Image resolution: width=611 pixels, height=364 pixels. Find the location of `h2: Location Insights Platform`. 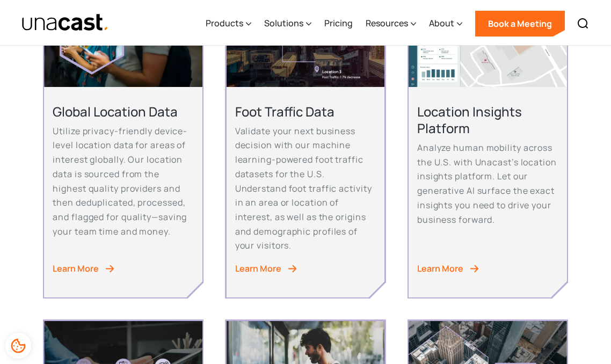

h2: Location Insights Platform is located at coordinates (488, 120).